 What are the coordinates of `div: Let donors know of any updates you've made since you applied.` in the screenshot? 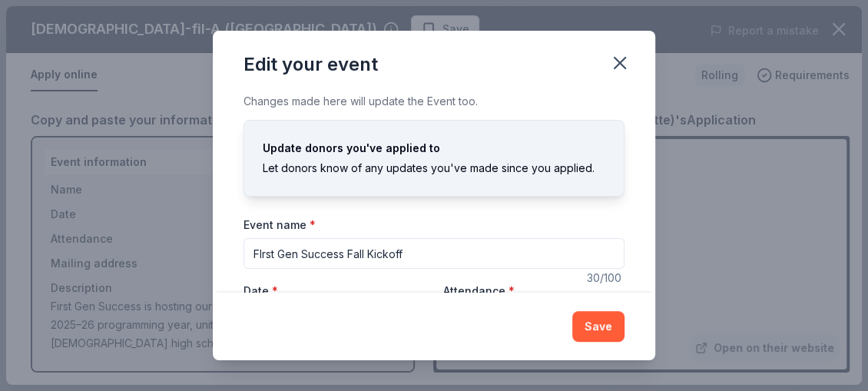 It's located at (434, 168).